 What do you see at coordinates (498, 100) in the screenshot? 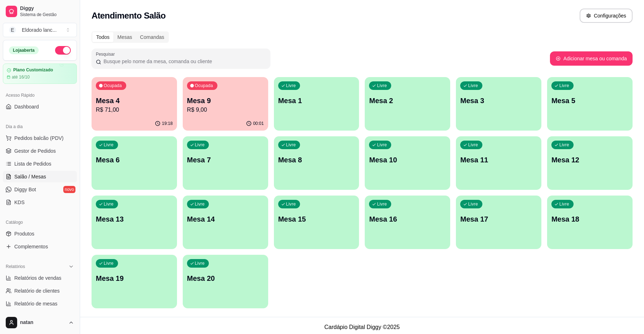
I see `p: Mesa 3` at bounding box center [498, 100].